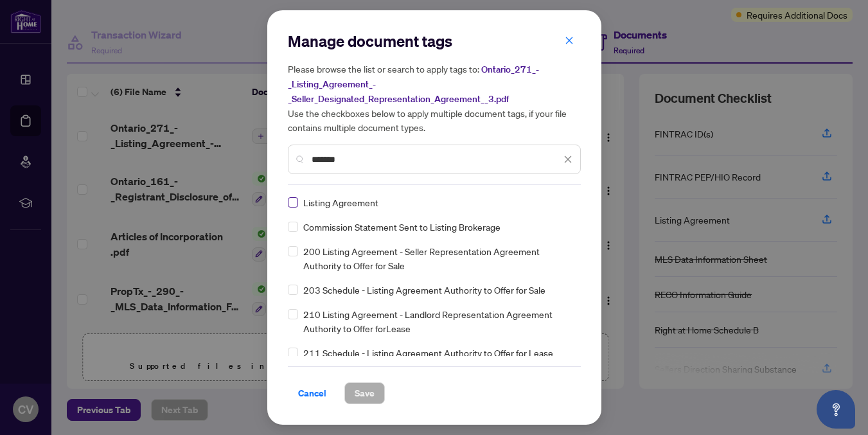  What do you see at coordinates (438, 321) in the screenshot?
I see `span: 210 Listing Agreement - Landlord Representation Agreement Authority to Offer forLease` at bounding box center [438, 321].